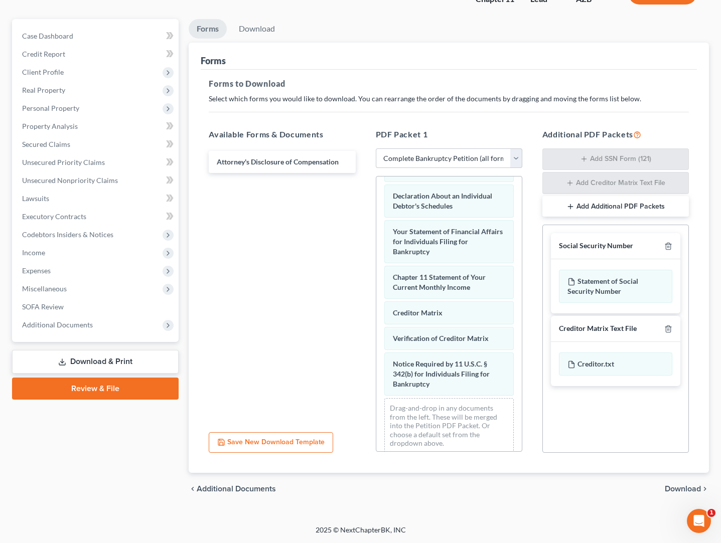 This screenshot has width=721, height=543. What do you see at coordinates (96, 163) in the screenshot?
I see `a: Unsecured Priority Claims` at bounding box center [96, 163].